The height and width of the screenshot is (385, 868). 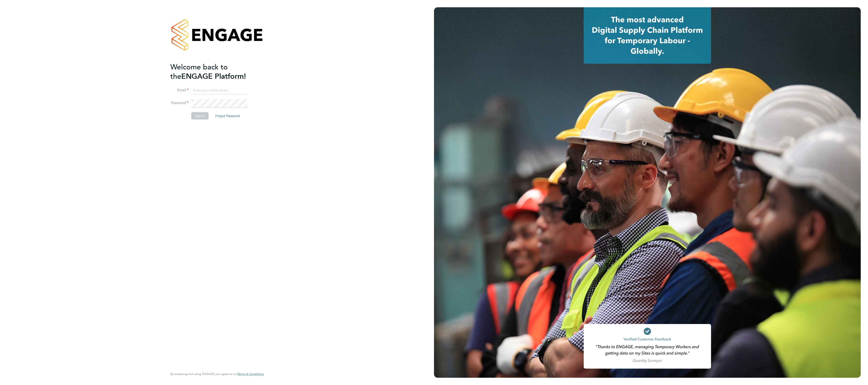 I want to click on span: By accessing and using ENGAGE you agree to our, so click(x=217, y=374).